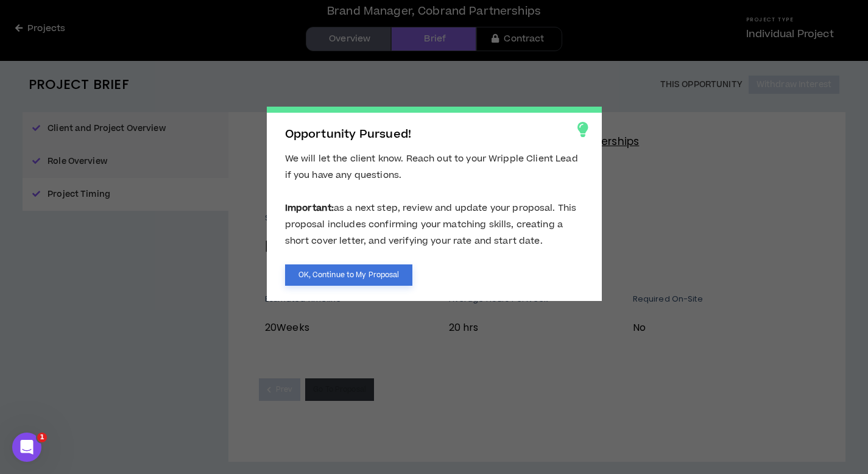 The width and height of the screenshot is (868, 474). What do you see at coordinates (42, 437) in the screenshot?
I see `span: 1` at bounding box center [42, 437].